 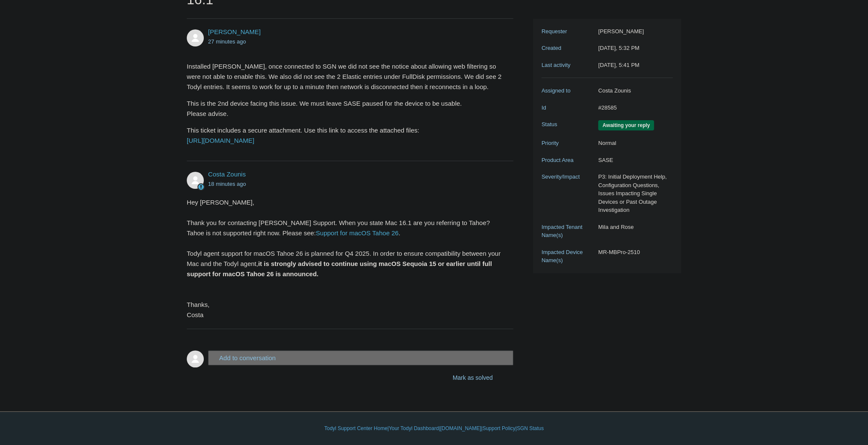 What do you see at coordinates (633, 193) in the screenshot?
I see `dd: P3: Initial Deployment Help, Configuration Questions, Issues Impacting Single Devices or Past Out...` at bounding box center [633, 193].